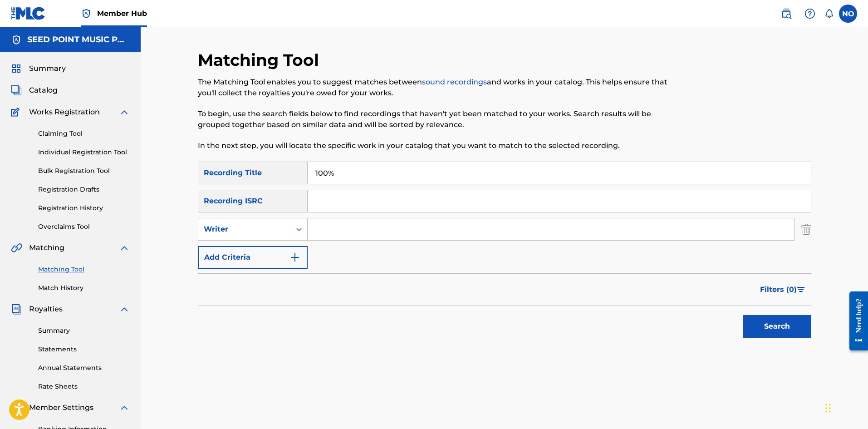  What do you see at coordinates (84, 349) in the screenshot?
I see `a: Statements` at bounding box center [84, 349].